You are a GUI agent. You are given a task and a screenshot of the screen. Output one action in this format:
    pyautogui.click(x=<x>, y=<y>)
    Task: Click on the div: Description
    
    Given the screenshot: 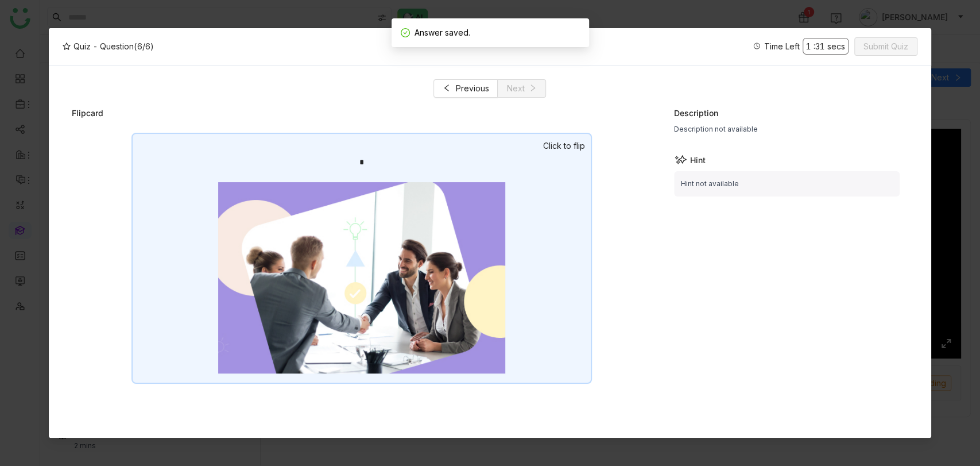 What is the action you would take?
    pyautogui.click(x=787, y=113)
    